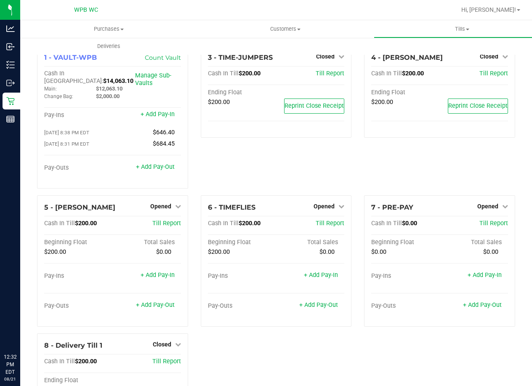 The width and height of the screenshot is (532, 386). I want to click on span: 6 - TIMEFLIES, so click(232, 207).